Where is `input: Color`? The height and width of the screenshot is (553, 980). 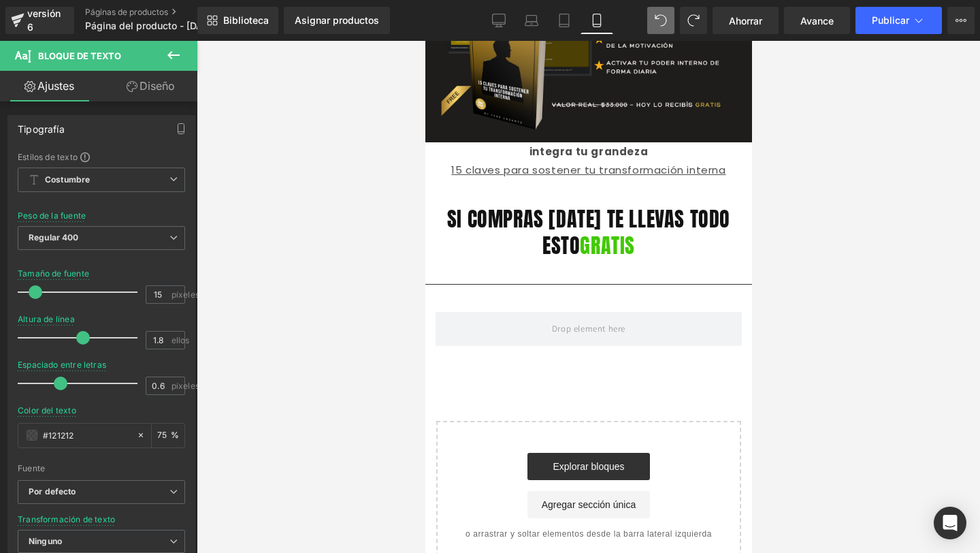
input: Color is located at coordinates (87, 435).